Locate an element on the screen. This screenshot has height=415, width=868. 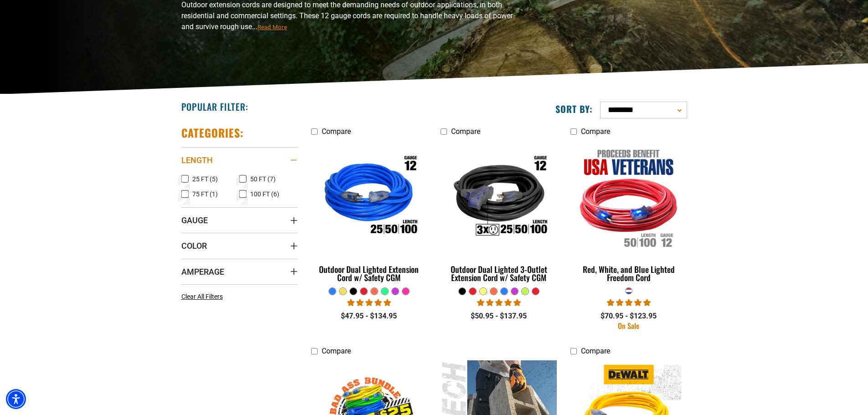
span: 100 FT (6) is located at coordinates (265, 194).